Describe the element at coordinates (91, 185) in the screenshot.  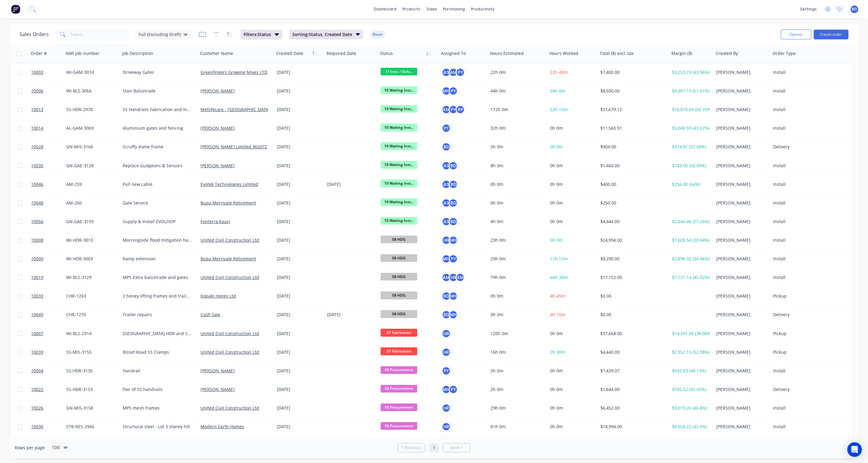
I see `div: AM-259` at that location.